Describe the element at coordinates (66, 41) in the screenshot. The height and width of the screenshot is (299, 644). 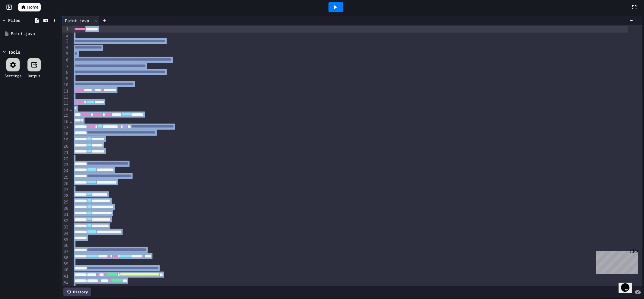
I see `div: 3` at that location.